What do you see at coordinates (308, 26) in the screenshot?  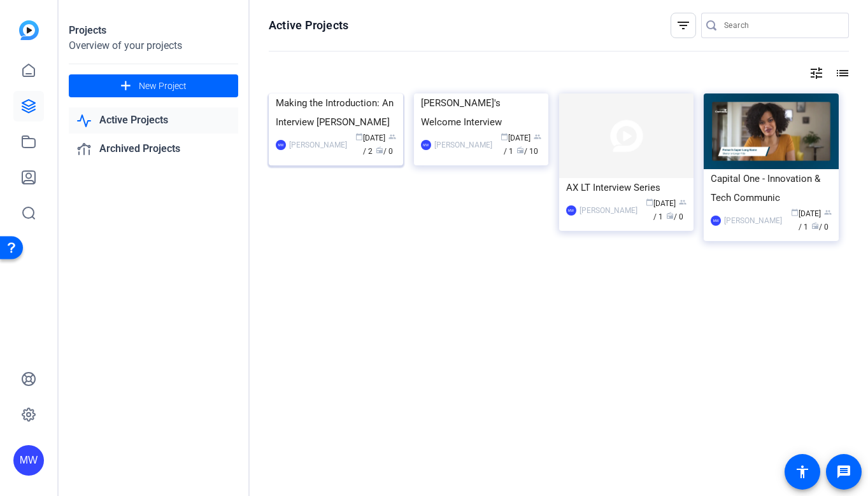 I see `h1: Active Projects` at bounding box center [308, 26].